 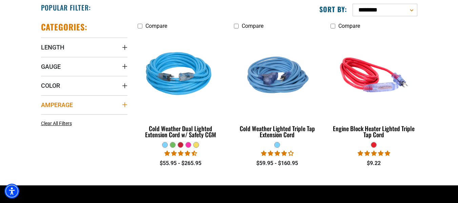 I want to click on summary: Color, so click(x=84, y=85).